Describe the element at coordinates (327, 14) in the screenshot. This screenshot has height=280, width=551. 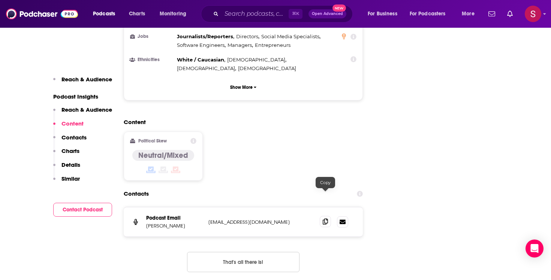
I see `span: Open Advanced` at that location.